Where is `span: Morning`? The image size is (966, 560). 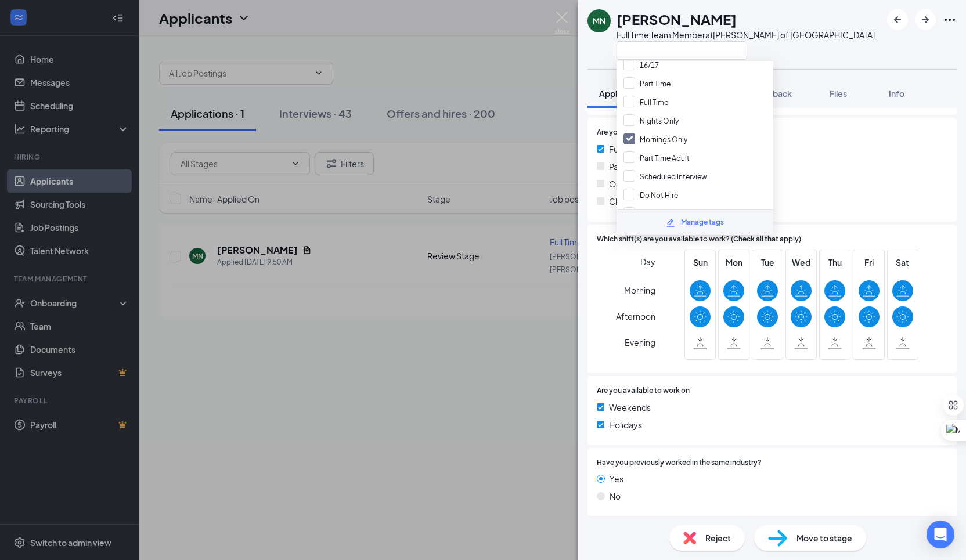
span: Morning is located at coordinates (640, 290).